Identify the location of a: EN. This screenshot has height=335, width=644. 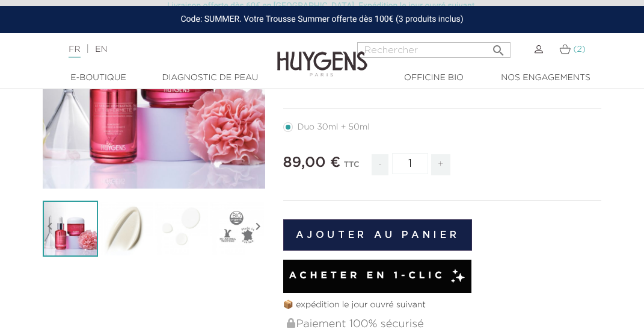
(101, 49).